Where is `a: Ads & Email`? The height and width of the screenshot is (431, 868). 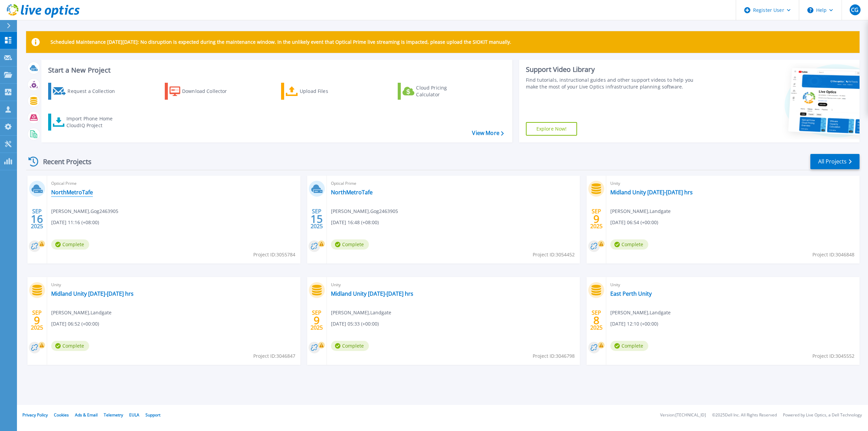
a: Ads & Email is located at coordinates (86, 416).